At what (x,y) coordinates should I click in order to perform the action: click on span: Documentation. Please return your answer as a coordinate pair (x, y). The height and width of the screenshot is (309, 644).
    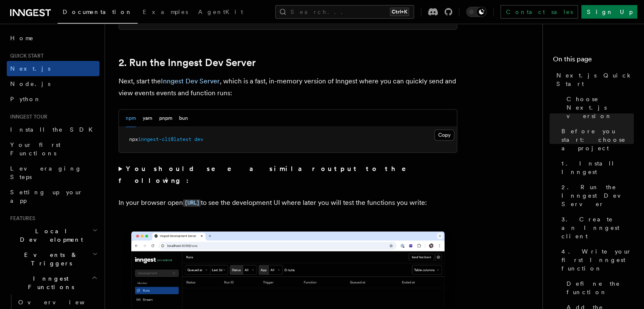
    Looking at the image, I should click on (97, 12).